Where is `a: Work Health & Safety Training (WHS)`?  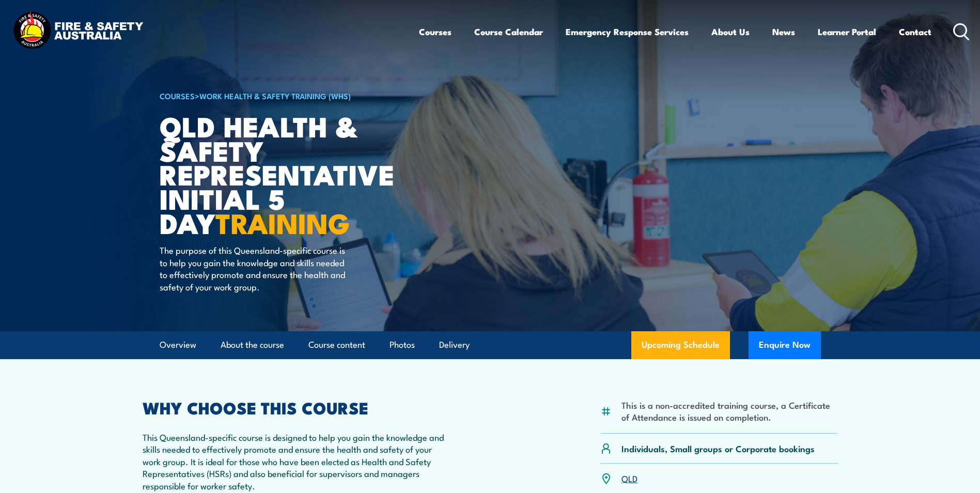 a: Work Health & Safety Training (WHS) is located at coordinates (275, 95).